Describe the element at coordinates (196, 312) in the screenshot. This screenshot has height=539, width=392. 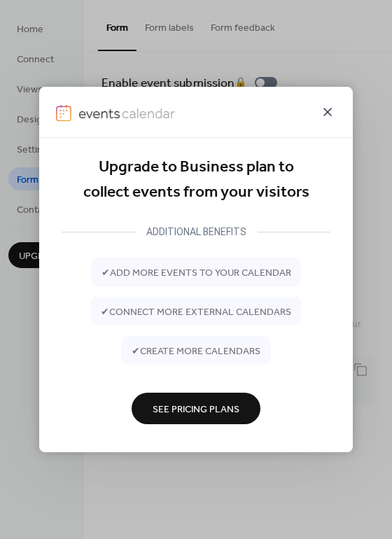
I see `span: ✔ connect more external calendars` at that location.